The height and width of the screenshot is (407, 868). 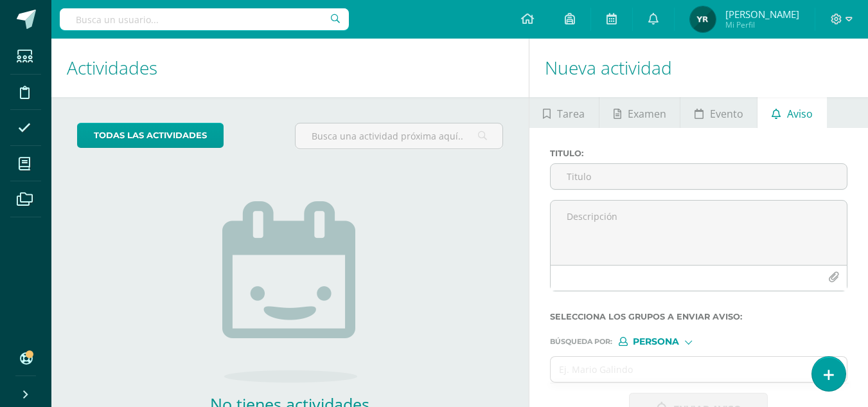 I want to click on label: Selecciona los grupos a enviar aviso :, so click(x=698, y=316).